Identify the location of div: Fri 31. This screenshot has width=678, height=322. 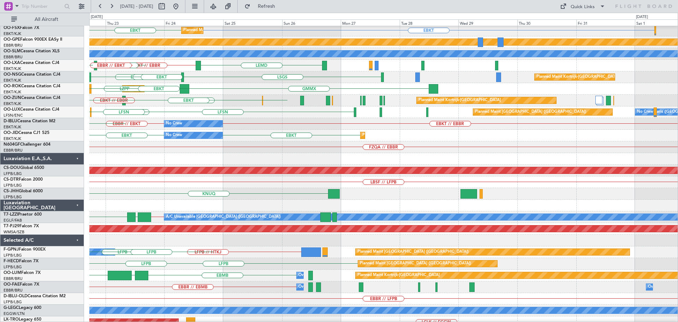
(606, 23).